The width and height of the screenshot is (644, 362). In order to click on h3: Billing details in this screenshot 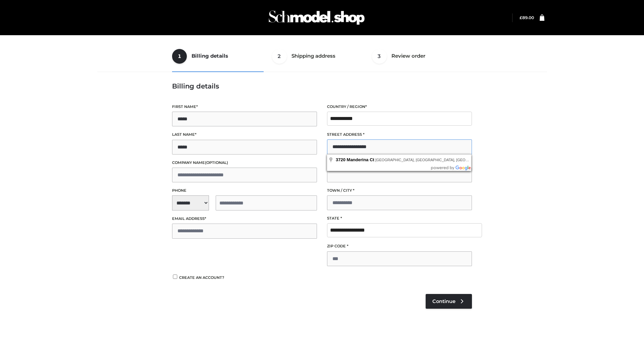, I will do `click(322, 86)`.